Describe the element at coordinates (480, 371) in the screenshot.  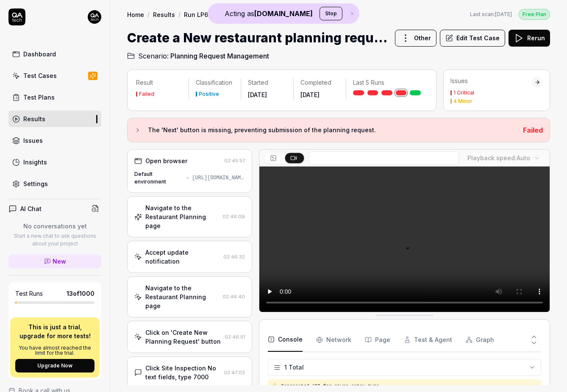
I see `button: Graph` at that location.